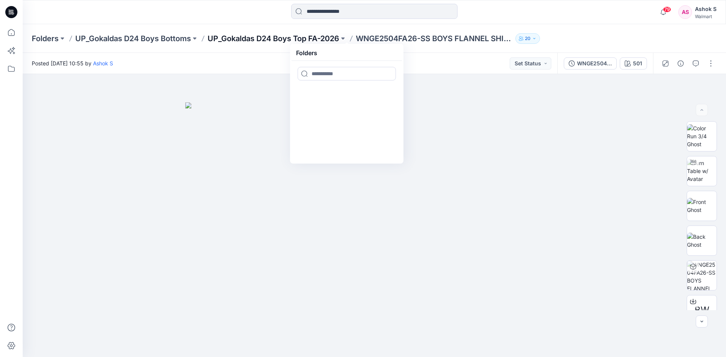 The width and height of the screenshot is (726, 357). I want to click on img: Color Run 3/4 Ghost, so click(701, 136).